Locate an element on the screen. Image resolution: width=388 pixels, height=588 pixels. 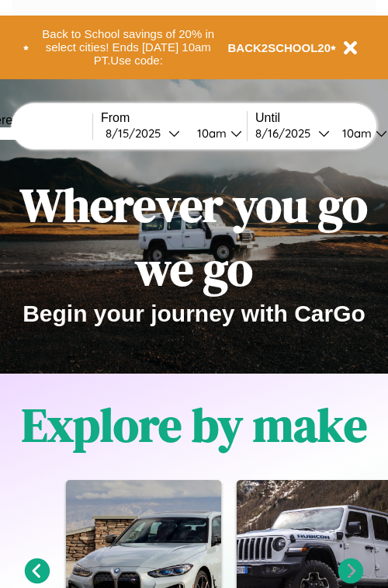
button: 10am is located at coordinates (216, 133).